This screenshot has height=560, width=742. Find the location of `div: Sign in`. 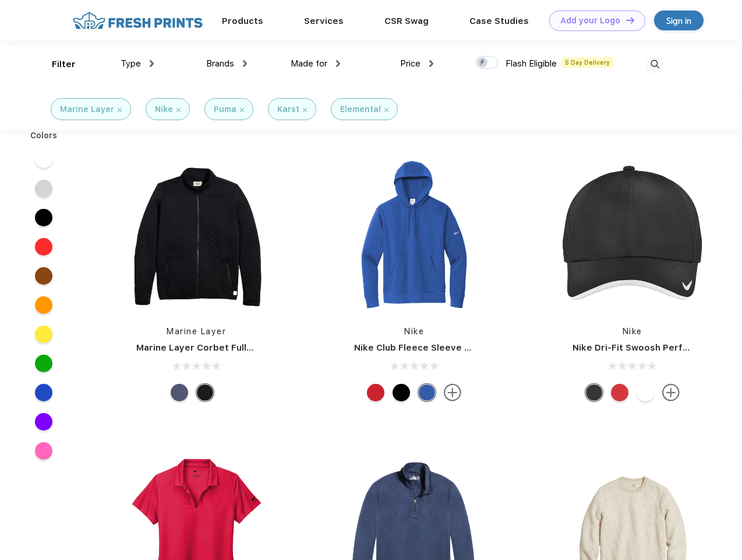

div: Sign in is located at coordinates (678, 21).